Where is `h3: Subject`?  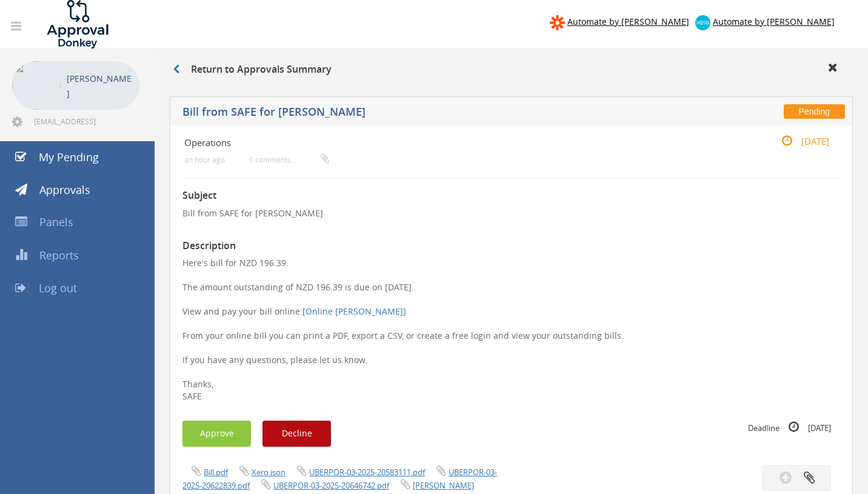 h3: Subject is located at coordinates (511, 195).